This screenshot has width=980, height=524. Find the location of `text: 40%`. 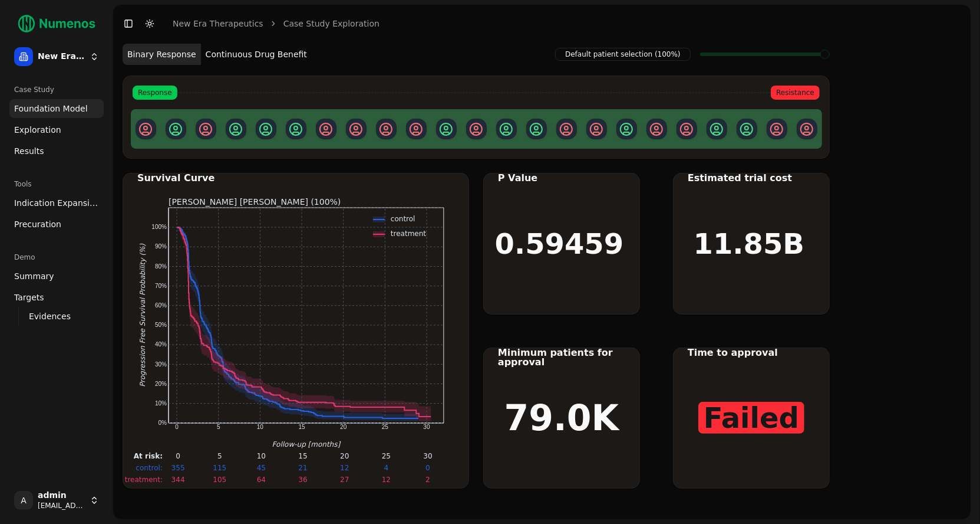

text: 40% is located at coordinates (161, 344).